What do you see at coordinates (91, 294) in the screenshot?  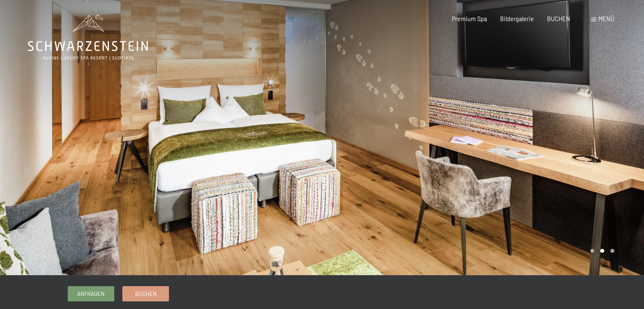 I see `a: Anfragen` at bounding box center [91, 294].